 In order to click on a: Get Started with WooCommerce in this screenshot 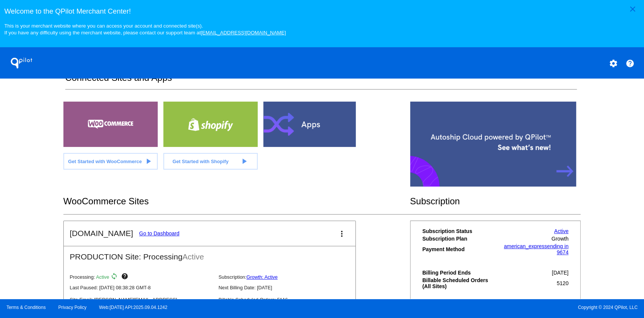, I will do `click(110, 161)`.